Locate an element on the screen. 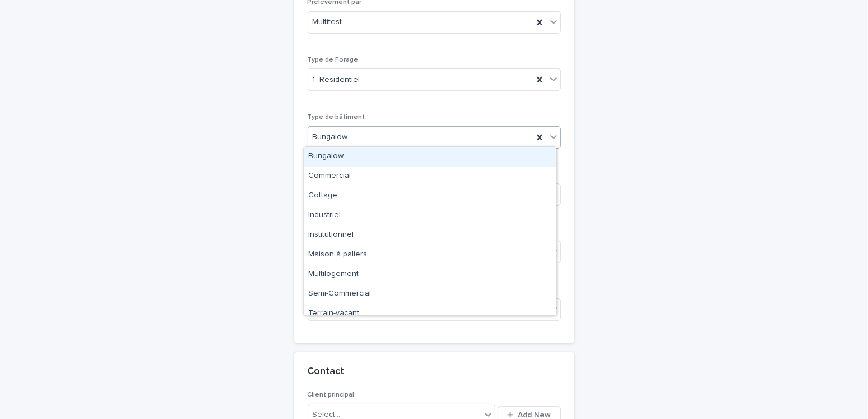 This screenshot has width=868, height=419. div: Institutionnel is located at coordinates (429, 235).